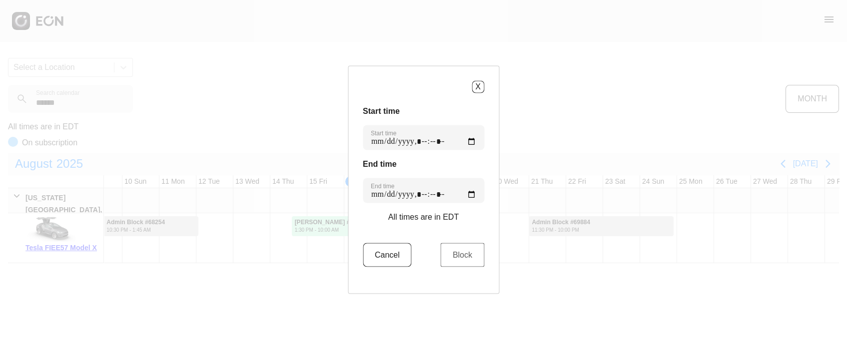 The height and width of the screenshot is (359, 847). What do you see at coordinates (383, 133) in the screenshot?
I see `label: Start time` at bounding box center [383, 133].